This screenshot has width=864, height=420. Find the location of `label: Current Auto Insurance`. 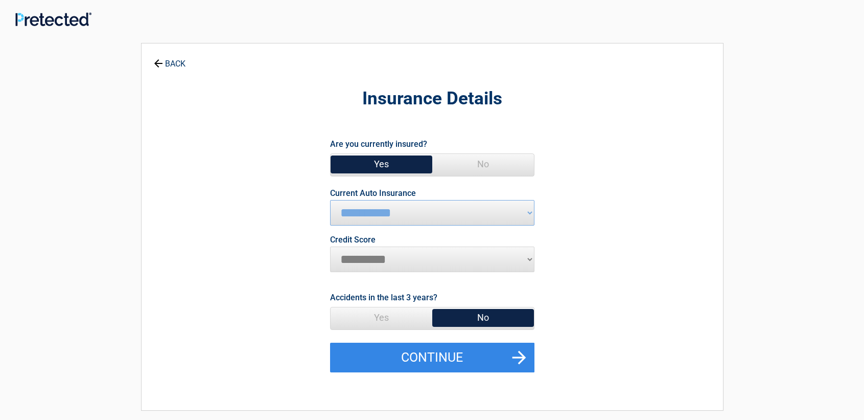

label: Current Auto Insurance is located at coordinates (373, 193).